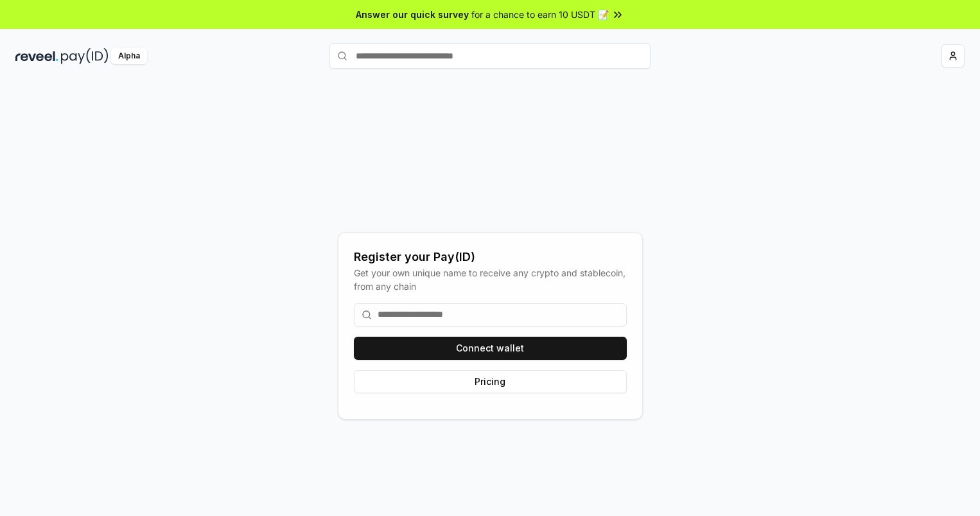 This screenshot has height=516, width=980. What do you see at coordinates (412, 14) in the screenshot?
I see `span: Answer our quick survey` at bounding box center [412, 14].